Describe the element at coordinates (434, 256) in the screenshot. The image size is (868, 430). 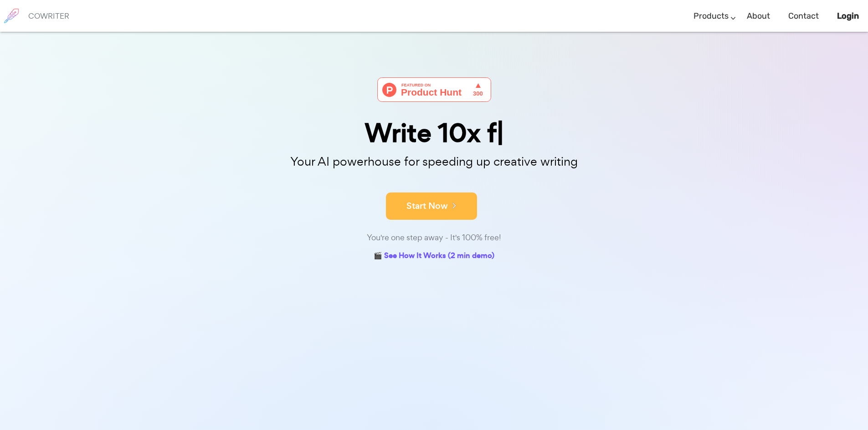
I see `a: 🎬 See How It Works (2 min demo)` at that location.